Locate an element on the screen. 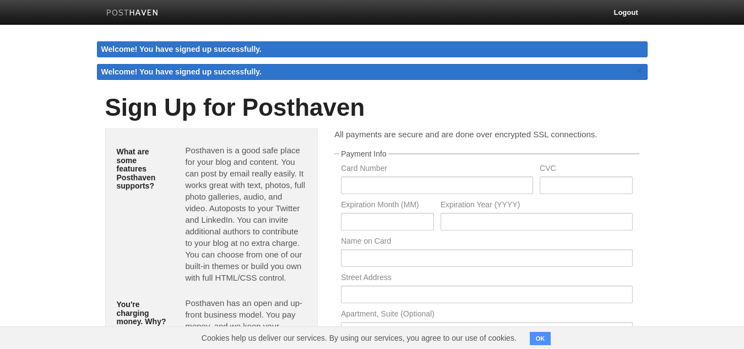 The image size is (744, 349). span: Cookies help us deliver our services. By using our services, you agree to our use of cookies. is located at coordinates (359, 338).